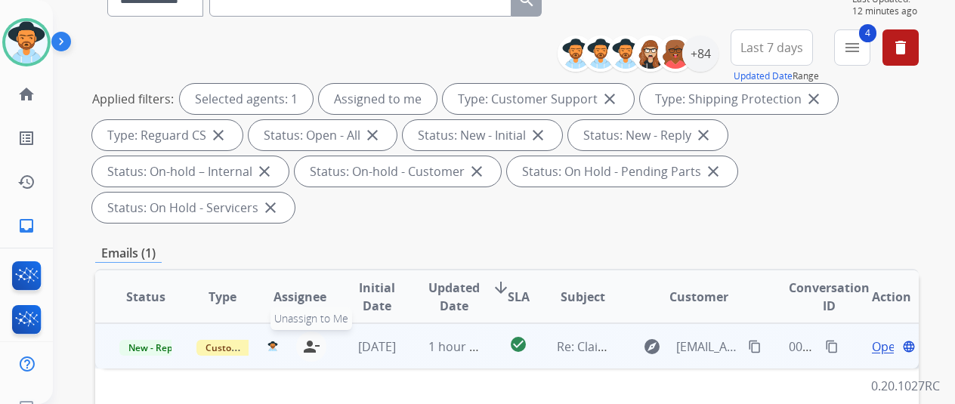 Image resolution: width=955 pixels, height=404 pixels. Describe the element at coordinates (246, 99) in the screenshot. I see `div: Selected agents: 1` at that location.